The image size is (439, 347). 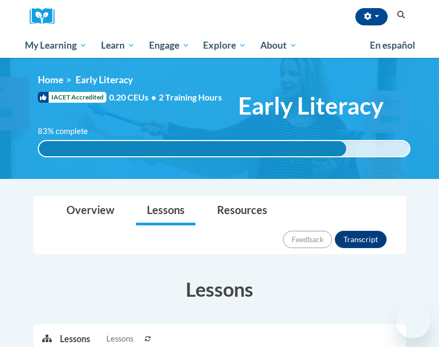 What do you see at coordinates (166, 211) in the screenshot?
I see `a: Lessons` at bounding box center [166, 211].